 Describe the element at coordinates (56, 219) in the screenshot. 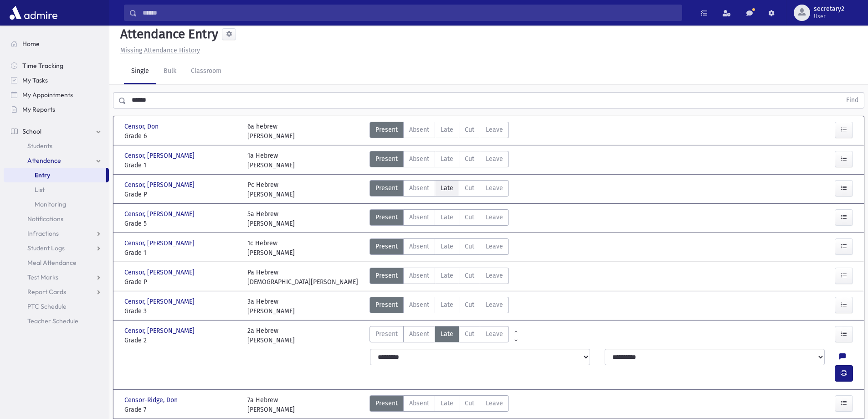

I see `a: Notifications` at that location.